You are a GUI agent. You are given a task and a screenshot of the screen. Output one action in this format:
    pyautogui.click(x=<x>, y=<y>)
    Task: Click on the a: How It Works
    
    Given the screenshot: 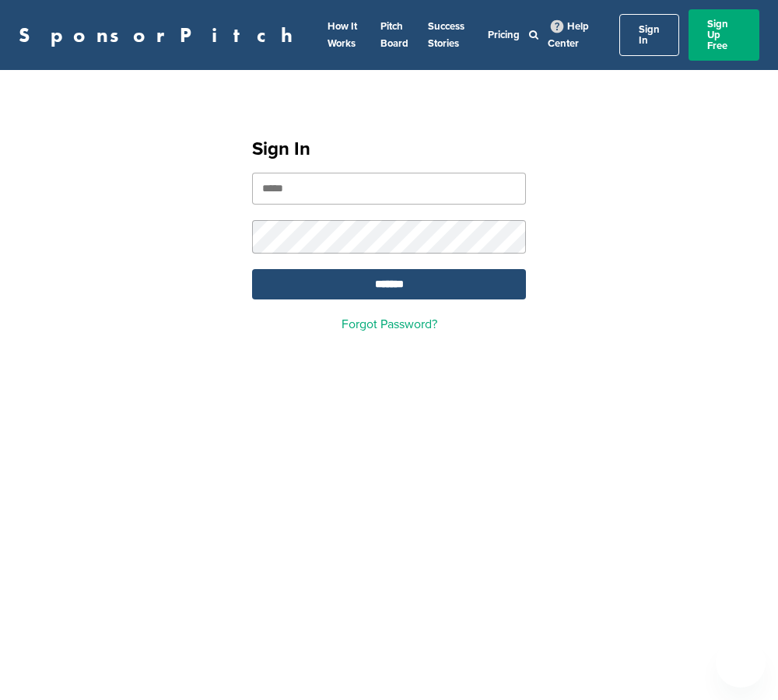 What is the action you would take?
    pyautogui.click(x=342, y=35)
    